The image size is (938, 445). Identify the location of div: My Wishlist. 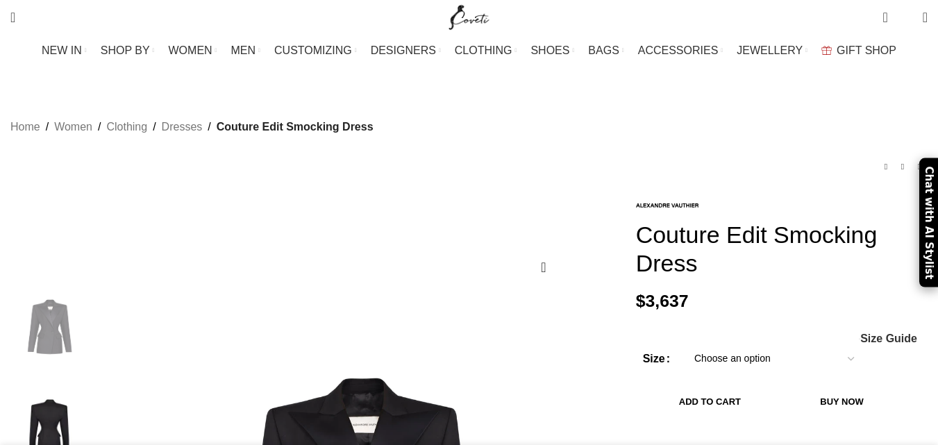
(906, 17).